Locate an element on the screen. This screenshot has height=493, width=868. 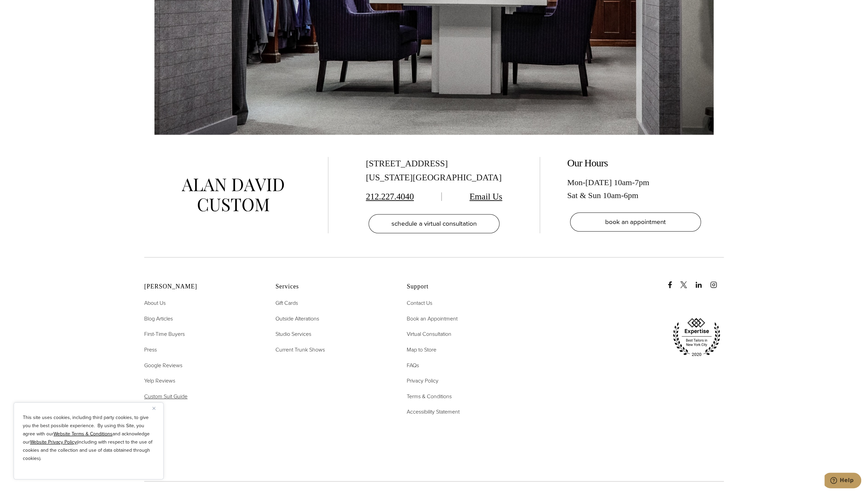
span: FAQs is located at coordinates (413, 365).